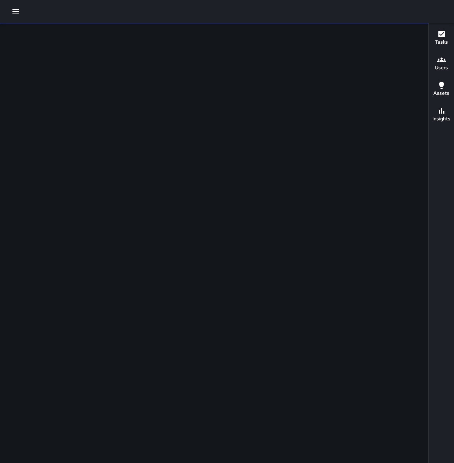 This screenshot has width=454, height=463. Describe the element at coordinates (441, 115) in the screenshot. I see `button: Insights` at that location.